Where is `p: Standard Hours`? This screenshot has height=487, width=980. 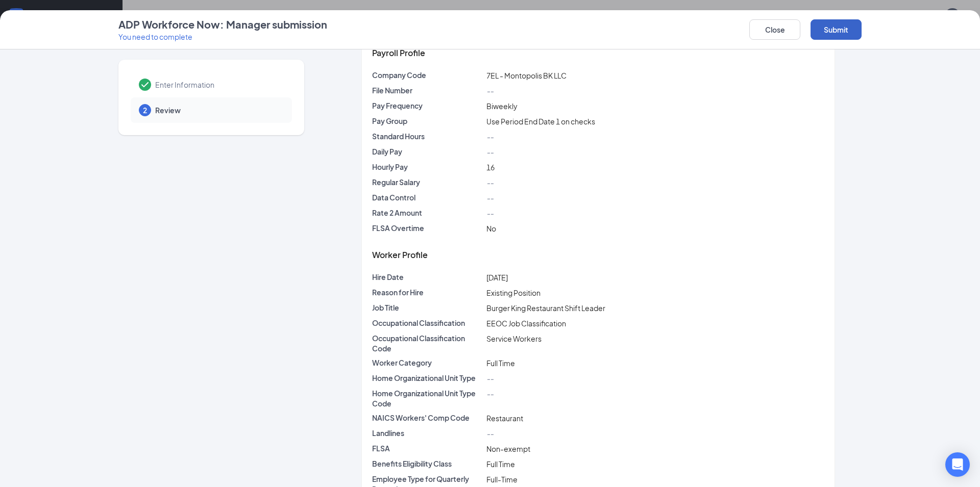 p: Standard Hours is located at coordinates (427, 136).